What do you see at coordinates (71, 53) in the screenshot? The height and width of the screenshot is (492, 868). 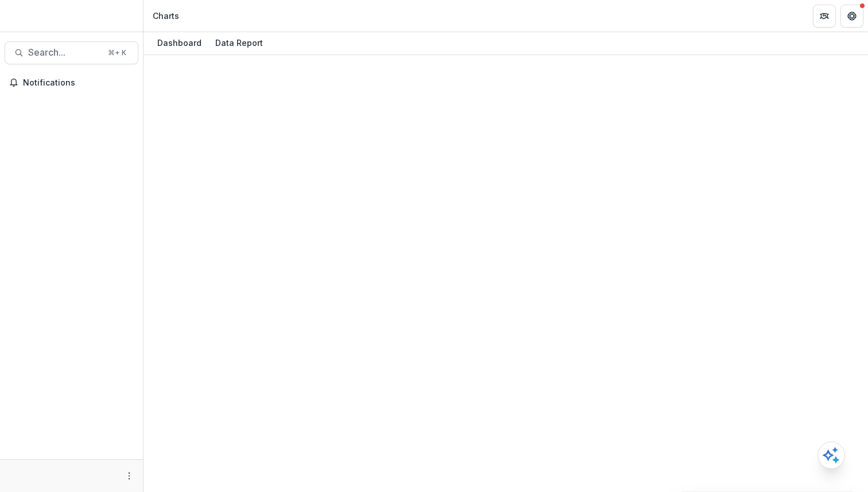 I see `button: Search...` at bounding box center [71, 53].